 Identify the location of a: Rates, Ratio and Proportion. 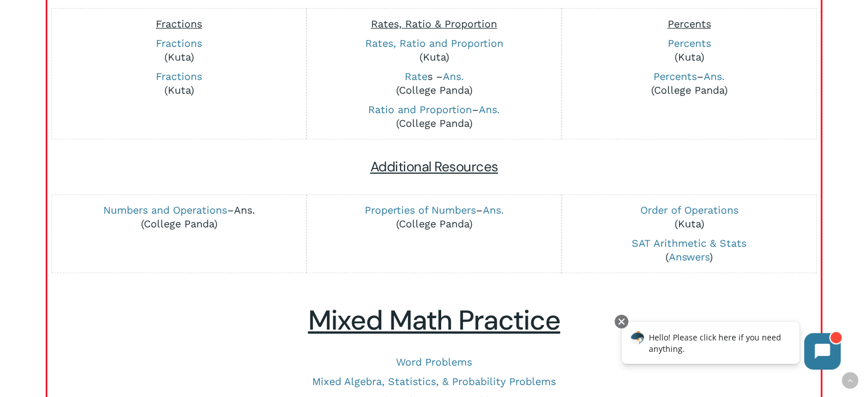
(434, 42).